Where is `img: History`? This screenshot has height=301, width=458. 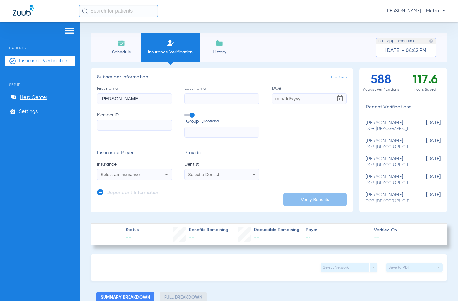
img: History is located at coordinates (220, 43).